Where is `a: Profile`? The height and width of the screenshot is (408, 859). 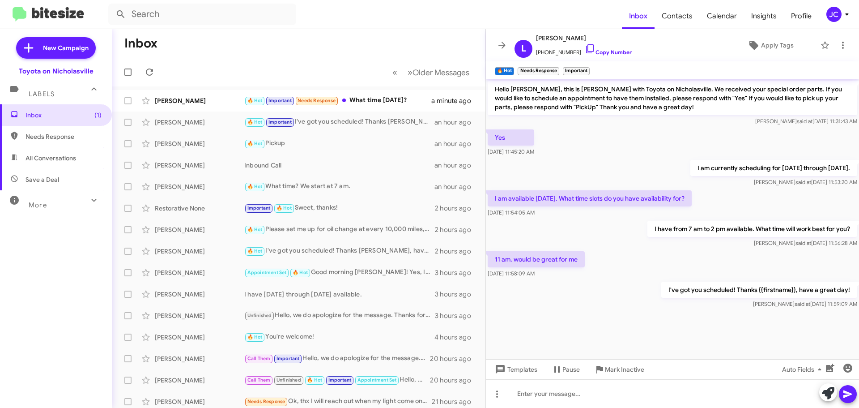 a: Profile is located at coordinates (802, 16).